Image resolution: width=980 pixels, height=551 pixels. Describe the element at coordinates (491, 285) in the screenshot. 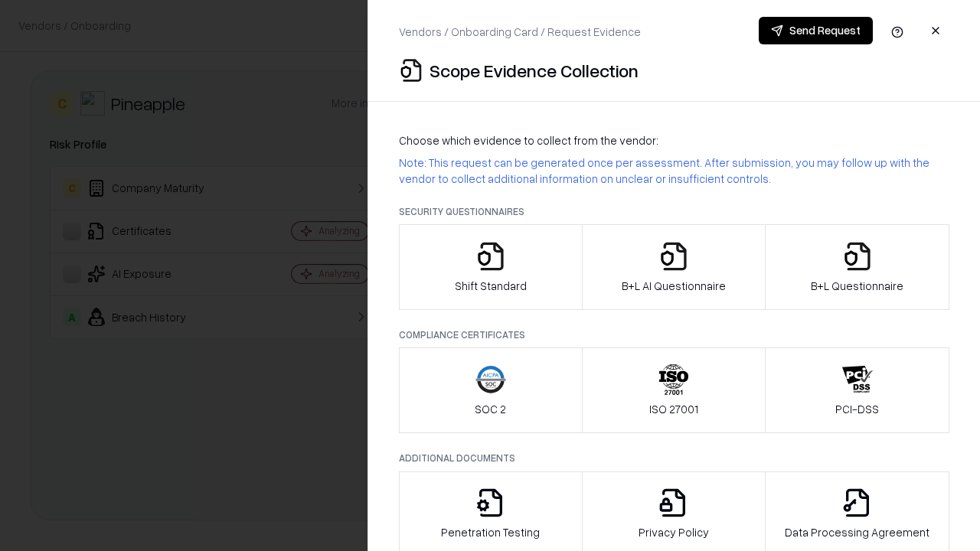

I see `p: Shift Standard` at that location.